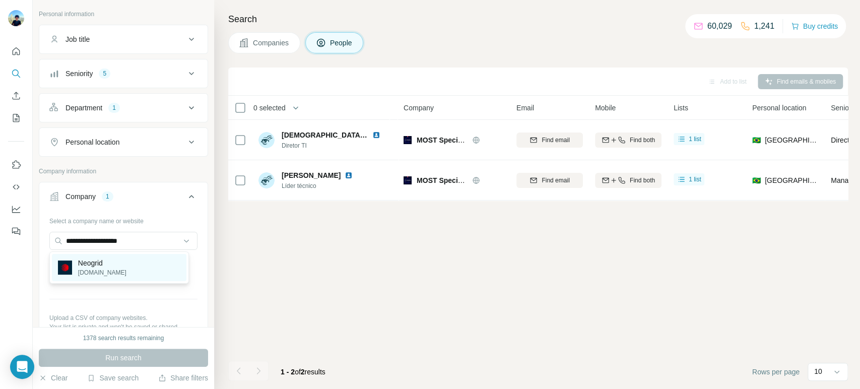 Image resolution: width=860 pixels, height=389 pixels. Describe the element at coordinates (764, 26) in the screenshot. I see `p: 1,241` at that location.